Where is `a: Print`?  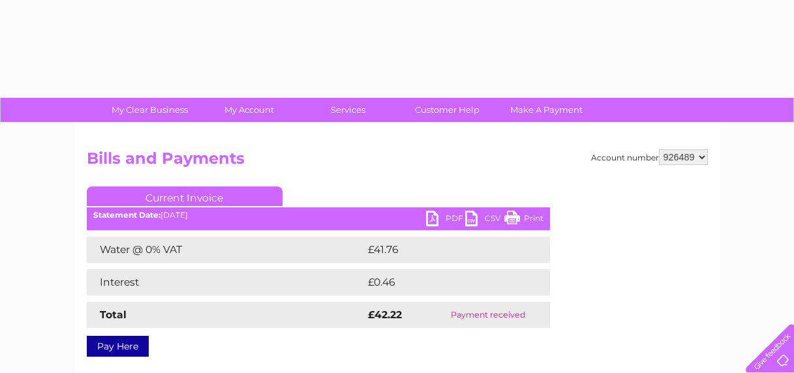
a: Print is located at coordinates (524, 220).